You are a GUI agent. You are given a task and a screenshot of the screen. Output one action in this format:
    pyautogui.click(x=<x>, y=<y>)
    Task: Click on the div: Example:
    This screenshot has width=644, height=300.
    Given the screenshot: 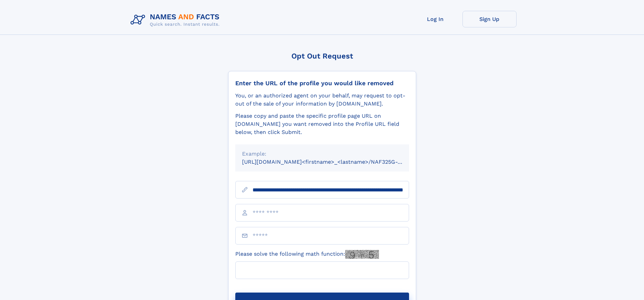 What is the action you would take?
    pyautogui.click(x=322, y=154)
    